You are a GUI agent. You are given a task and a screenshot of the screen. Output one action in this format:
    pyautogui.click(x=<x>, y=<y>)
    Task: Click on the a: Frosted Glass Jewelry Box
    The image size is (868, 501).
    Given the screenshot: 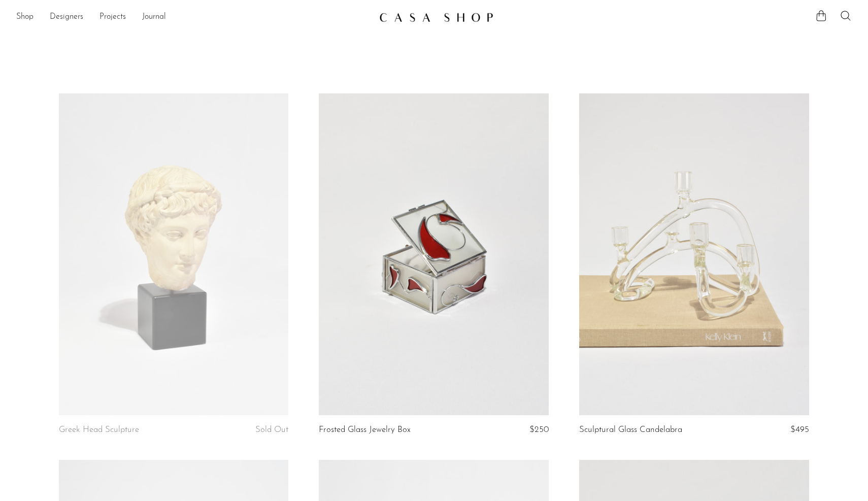 What is the action you would take?
    pyautogui.click(x=365, y=430)
    